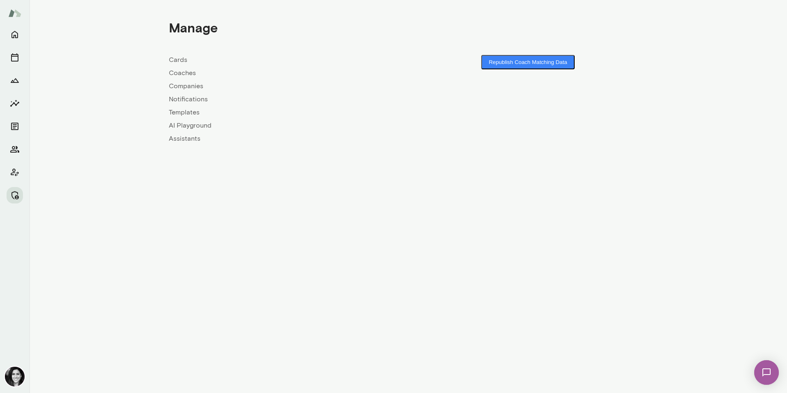  What do you see at coordinates (289, 86) in the screenshot?
I see `a: Companies` at bounding box center [289, 86].